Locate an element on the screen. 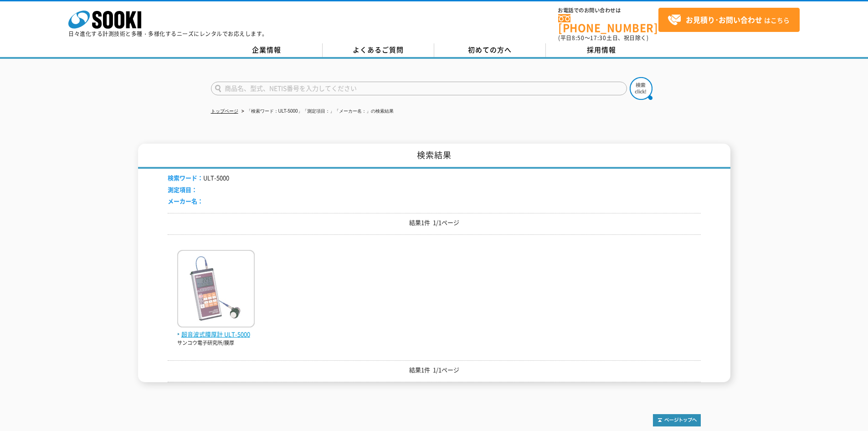  a: 超音波式膜厚計 ULT-5000 is located at coordinates (216, 329).